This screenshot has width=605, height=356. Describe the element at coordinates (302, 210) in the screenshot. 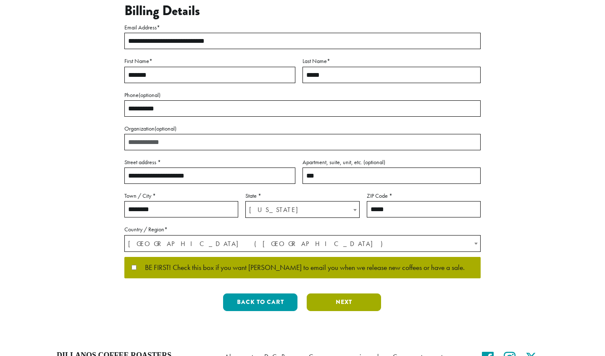

I see `span: State` at that location.